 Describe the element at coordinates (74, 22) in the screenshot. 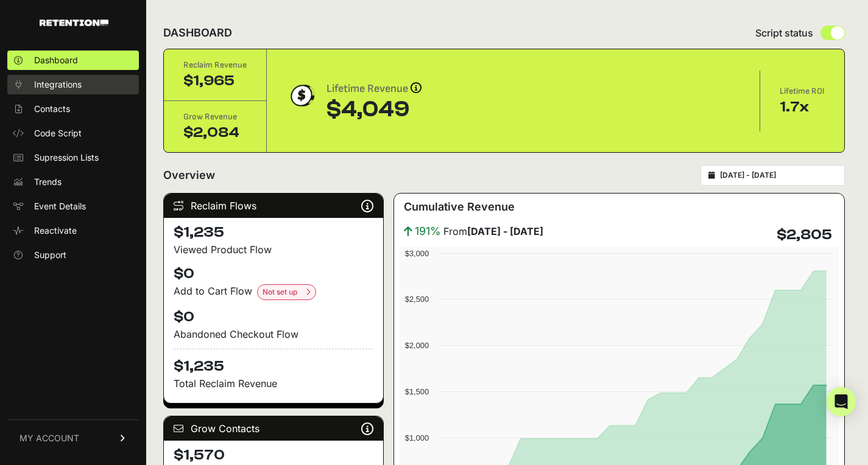

I see `img: Retention.com` at that location.